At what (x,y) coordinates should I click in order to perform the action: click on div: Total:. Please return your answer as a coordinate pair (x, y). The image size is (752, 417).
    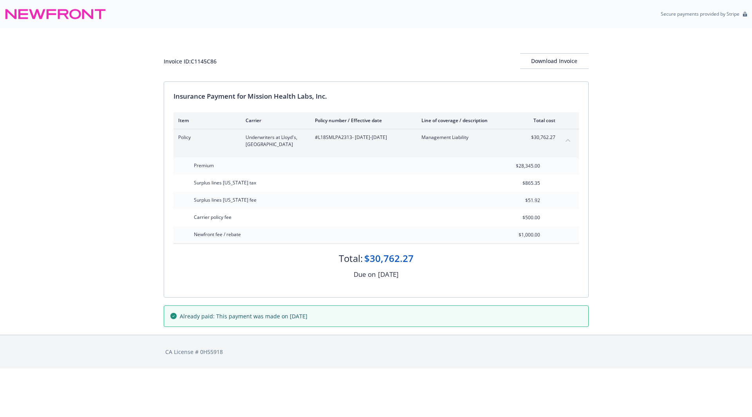
    Looking at the image, I should click on (351, 259).